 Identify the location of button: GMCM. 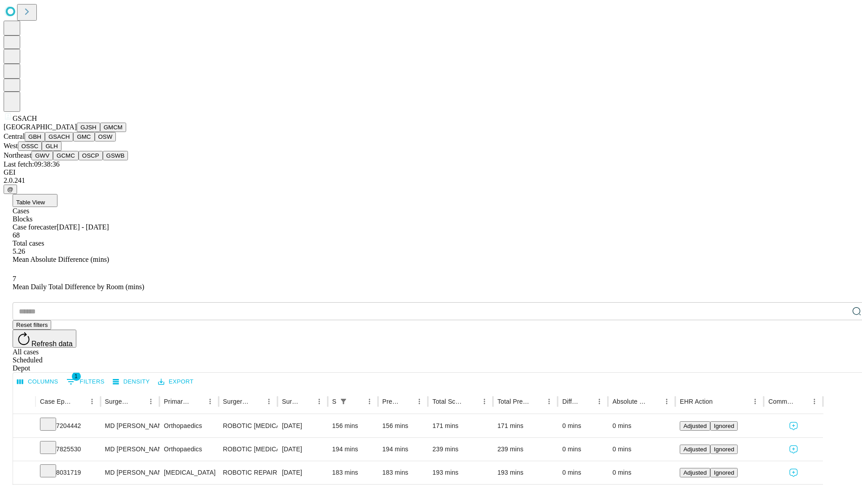
(113, 127).